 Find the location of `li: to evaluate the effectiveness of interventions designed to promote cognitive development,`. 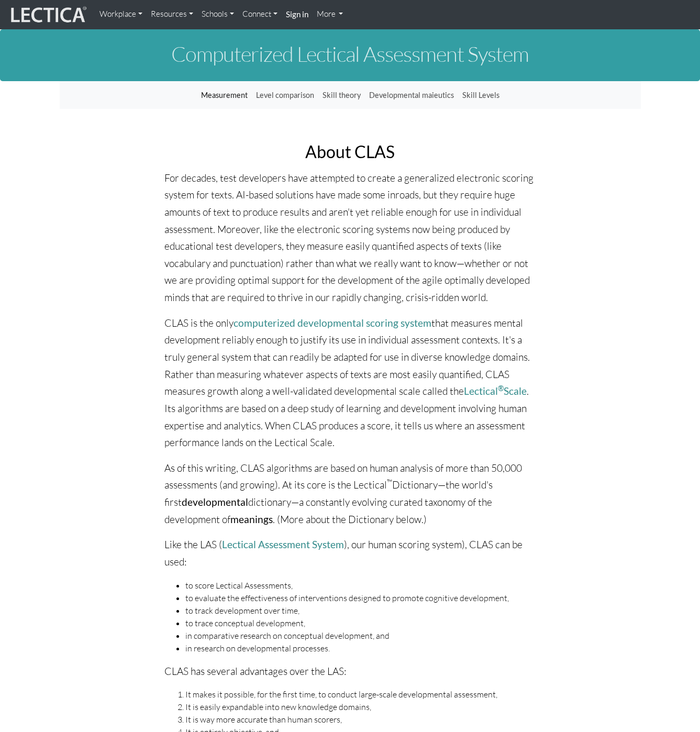

li: to evaluate the effectiveness of interventions designed to promote cognitive development, is located at coordinates (361, 598).